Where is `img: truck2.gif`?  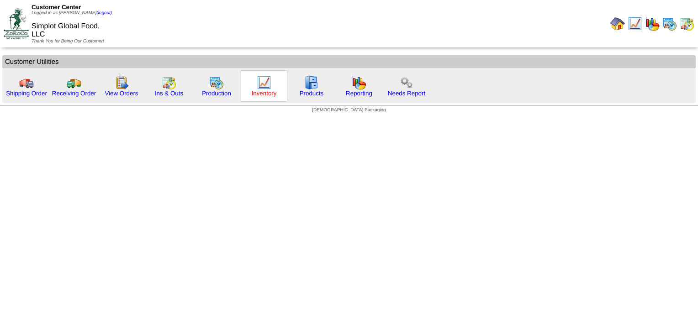
img: truck2.gif is located at coordinates (74, 83).